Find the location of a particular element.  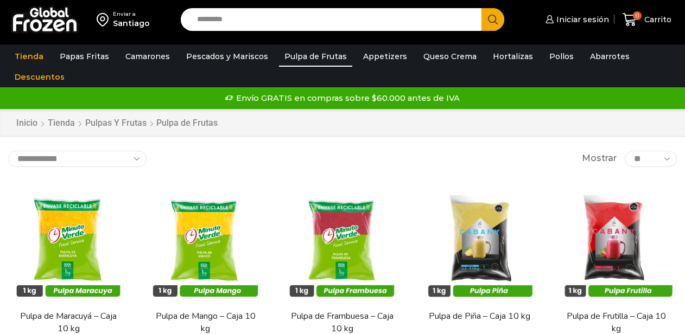

a: Queso Crema is located at coordinates (450, 56).